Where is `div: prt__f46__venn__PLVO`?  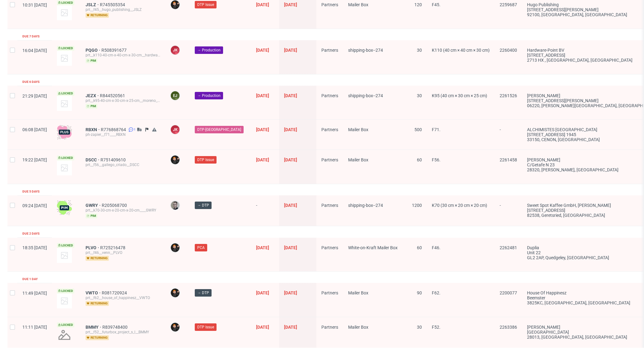
div: prt__f46__venn__PLVO is located at coordinates (123, 253).